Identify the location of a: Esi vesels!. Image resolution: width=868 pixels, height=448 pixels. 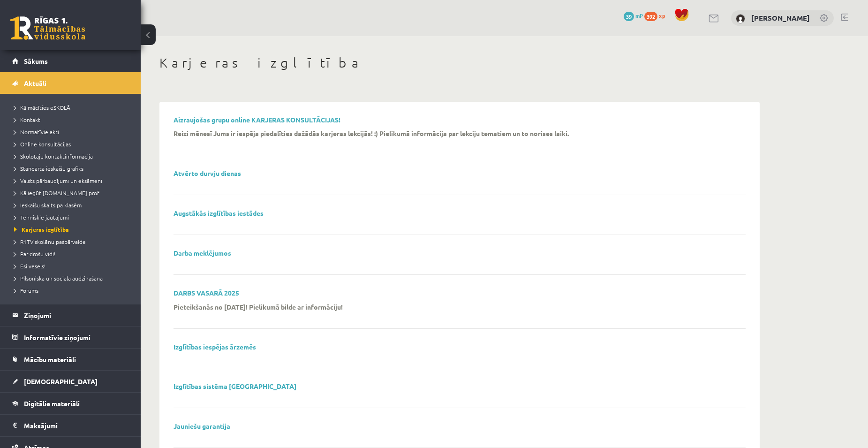
(73, 266).